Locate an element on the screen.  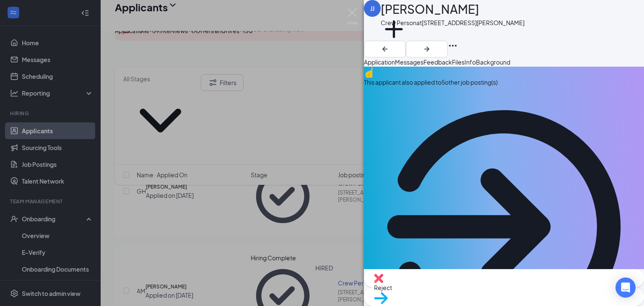
div: This applicant also applied to 5 other job posting(s) is located at coordinates (504, 82).